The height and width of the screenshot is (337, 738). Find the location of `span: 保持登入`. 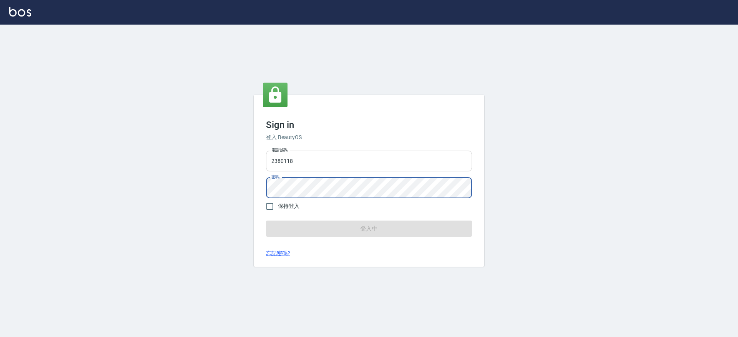

span: 保持登入 is located at coordinates (289, 206).